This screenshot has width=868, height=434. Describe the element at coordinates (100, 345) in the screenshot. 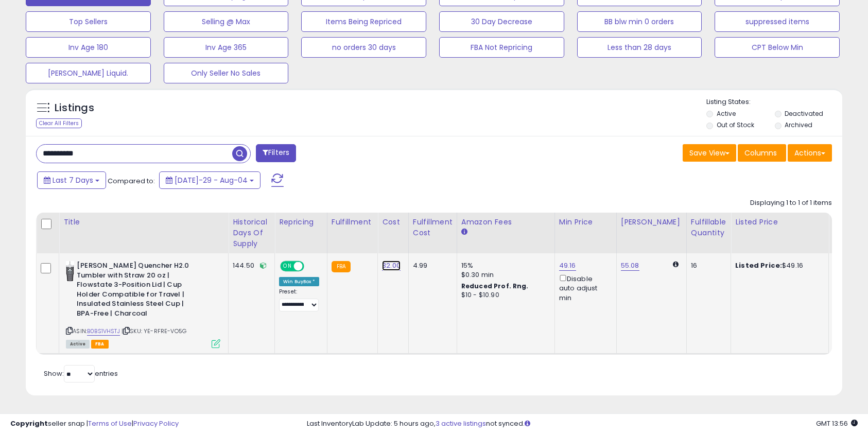

I see `span: FBA` at that location.